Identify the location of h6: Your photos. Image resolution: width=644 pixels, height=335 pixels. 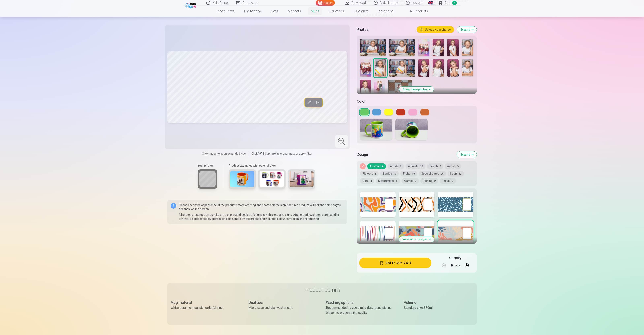
(207, 166).